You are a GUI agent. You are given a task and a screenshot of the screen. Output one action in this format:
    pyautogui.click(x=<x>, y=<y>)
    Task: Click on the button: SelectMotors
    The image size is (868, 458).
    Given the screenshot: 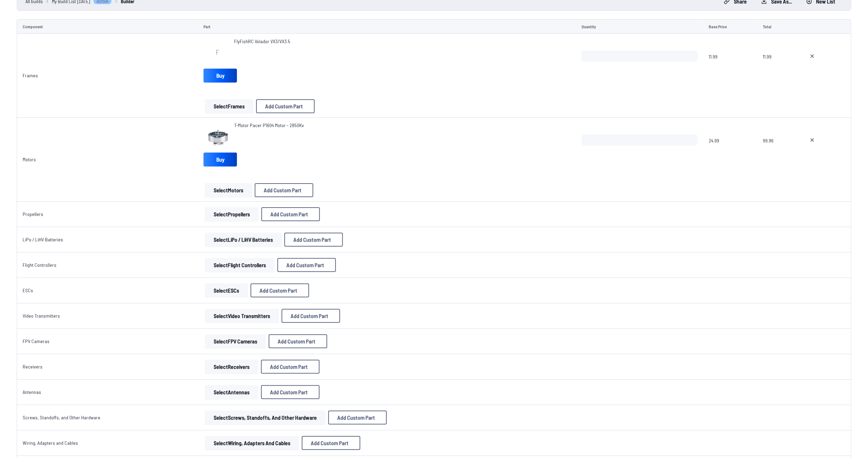 What is the action you would take?
    pyautogui.click(x=228, y=190)
    